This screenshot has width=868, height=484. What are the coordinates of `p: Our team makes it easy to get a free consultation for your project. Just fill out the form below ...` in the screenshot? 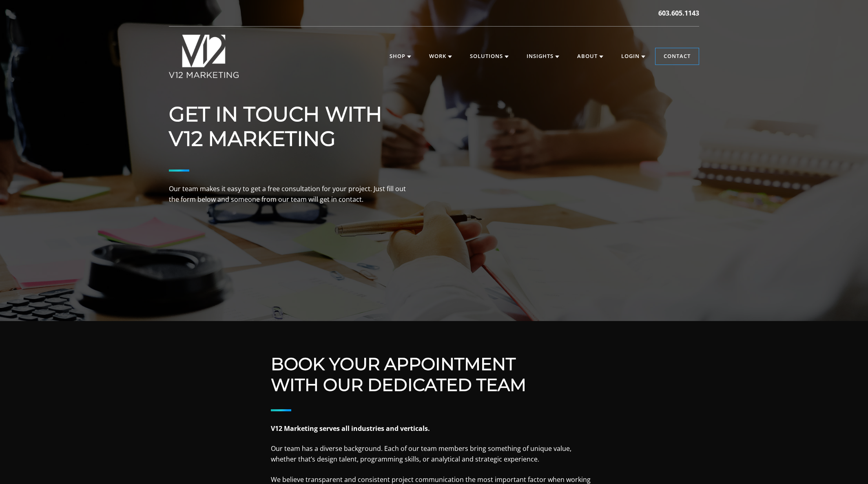 It's located at (291, 194).